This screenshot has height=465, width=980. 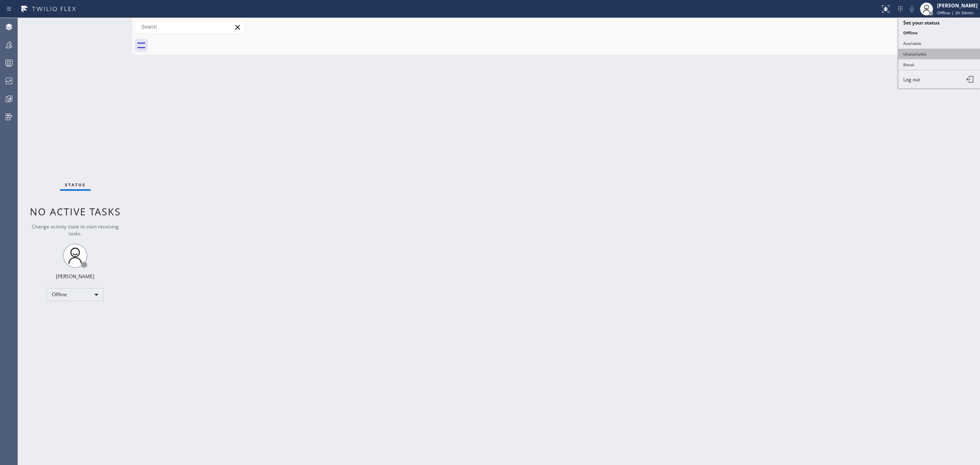 I want to click on span: No active tasks, so click(x=75, y=211).